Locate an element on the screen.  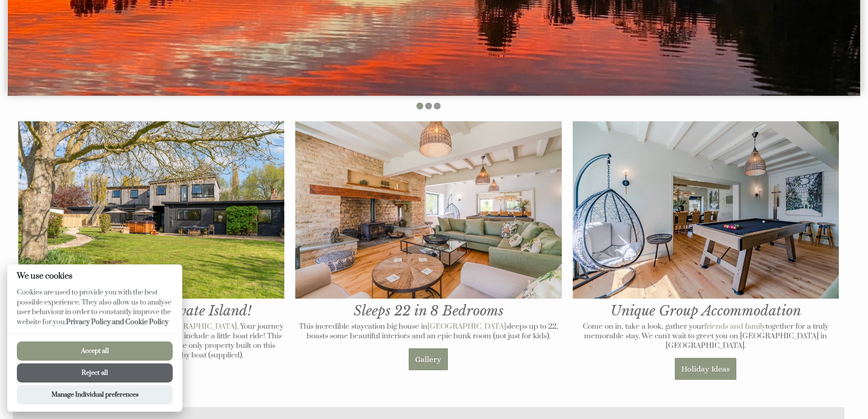
button: Reject all is located at coordinates (95, 373).